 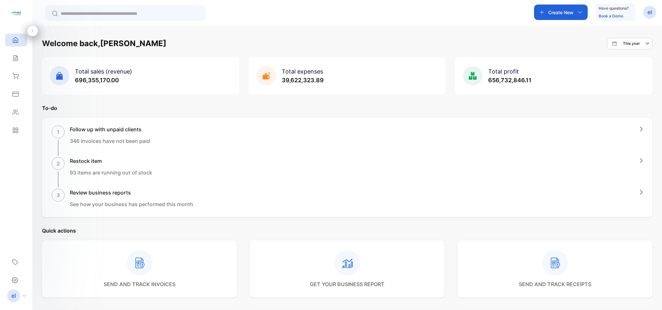 I want to click on button: Create New, so click(x=561, y=12).